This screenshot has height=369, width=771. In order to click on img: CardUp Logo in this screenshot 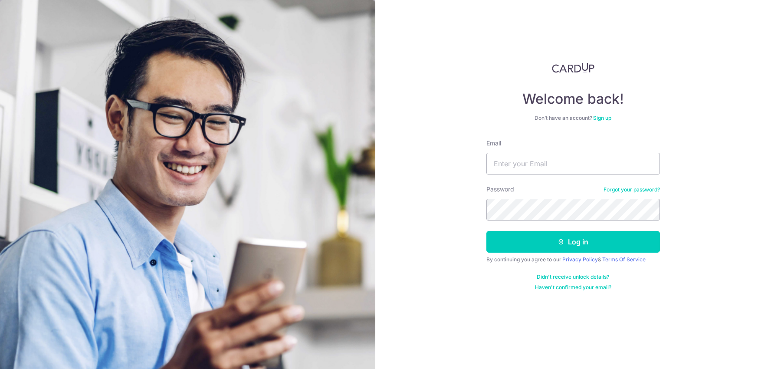, I will do `click(573, 68)`.